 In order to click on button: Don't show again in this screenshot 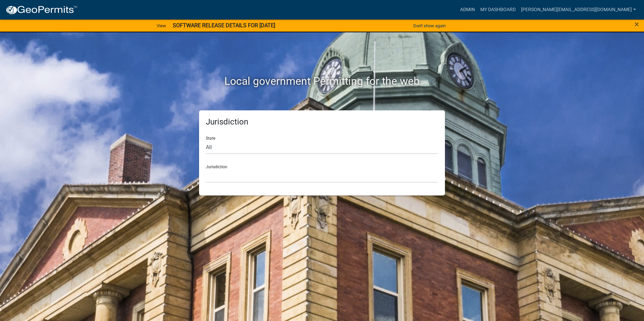, I will do `click(429, 26)`.